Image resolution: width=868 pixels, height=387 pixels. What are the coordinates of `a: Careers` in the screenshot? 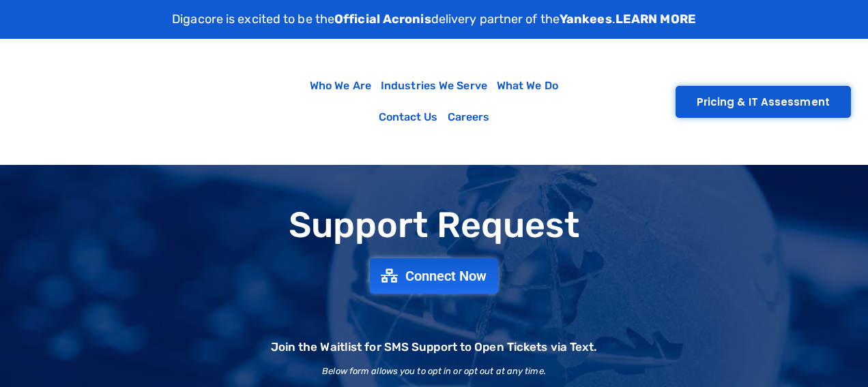 It's located at (468, 118).